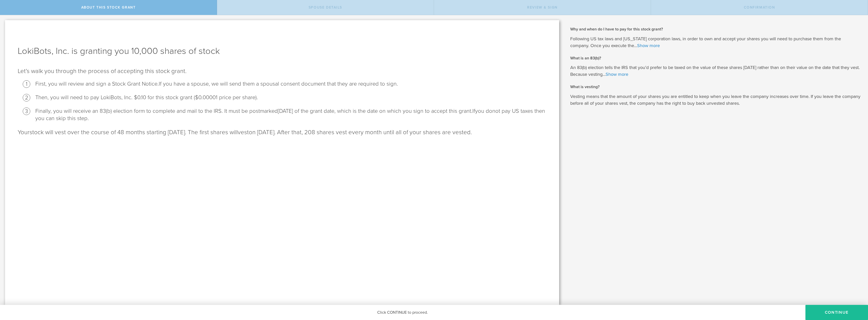 This screenshot has width=868, height=320. I want to click on span: vest, so click(243, 132).